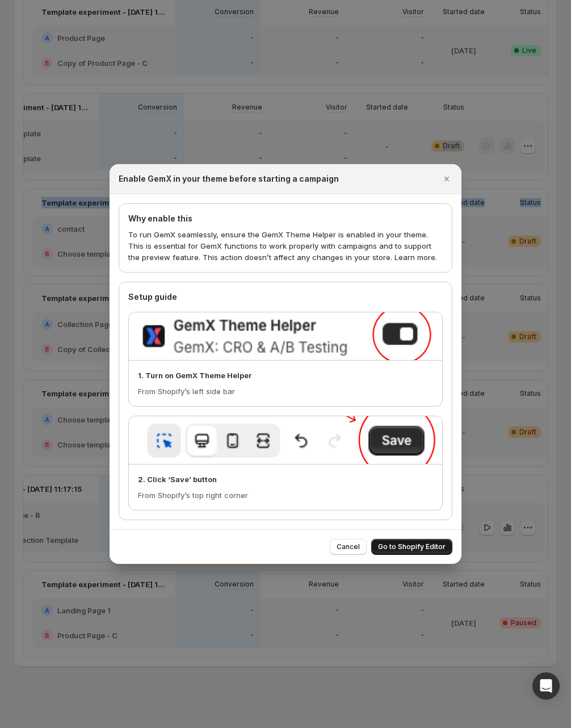  Describe the element at coordinates (447, 179) in the screenshot. I see `button: Close` at that location.